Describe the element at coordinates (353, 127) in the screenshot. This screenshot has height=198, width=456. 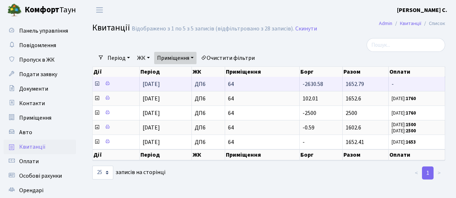
I see `span: 1602.6` at that location.